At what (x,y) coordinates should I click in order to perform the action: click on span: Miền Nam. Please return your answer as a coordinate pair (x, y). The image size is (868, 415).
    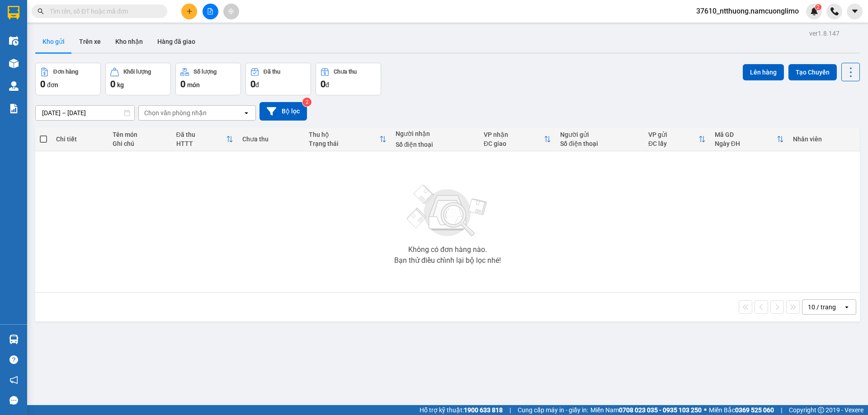
    Looking at the image, I should click on (646, 410).